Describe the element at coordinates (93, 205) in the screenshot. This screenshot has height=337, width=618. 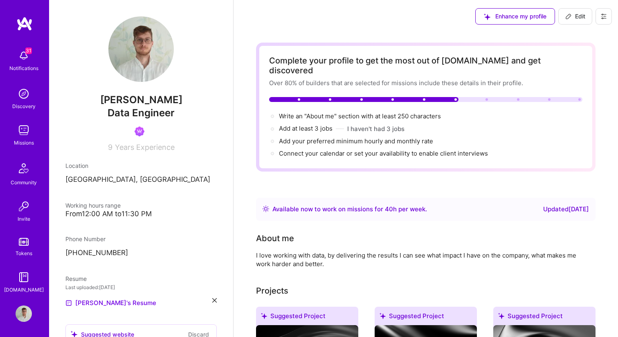
I see `span: Working hours range` at that location.